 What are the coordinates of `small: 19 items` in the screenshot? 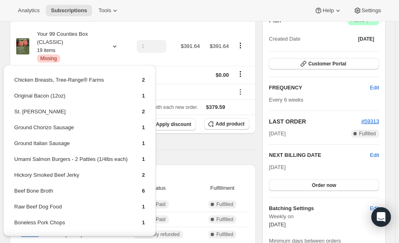 It's located at (46, 50).